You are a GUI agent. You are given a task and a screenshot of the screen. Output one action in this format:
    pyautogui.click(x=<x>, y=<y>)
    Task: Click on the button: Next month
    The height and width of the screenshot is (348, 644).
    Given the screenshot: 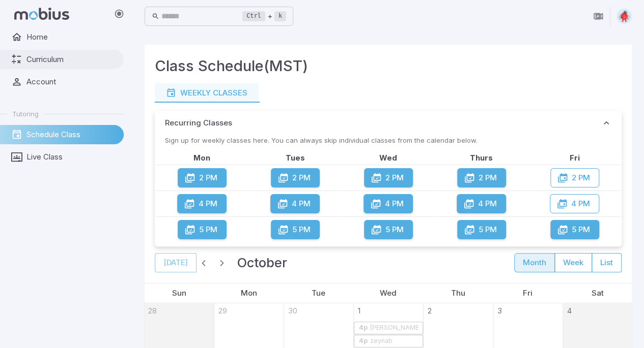 What is the action you would take?
    pyautogui.click(x=222, y=263)
    